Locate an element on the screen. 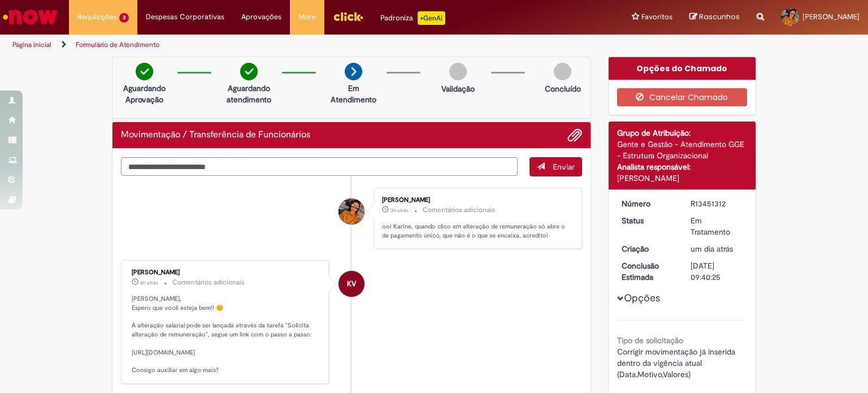 The width and height of the screenshot is (868, 393). button: Cancelar Chamado is located at coordinates (682, 97).